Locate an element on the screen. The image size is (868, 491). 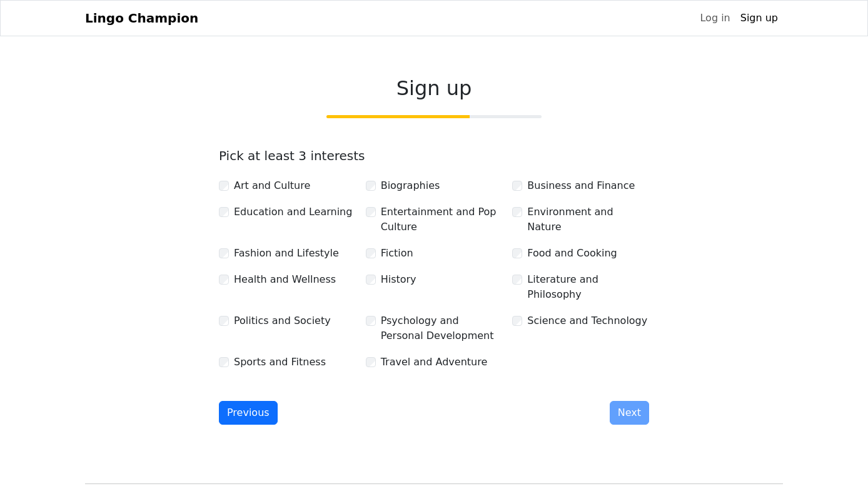
label: Sports and Fitness is located at coordinates (279, 362).